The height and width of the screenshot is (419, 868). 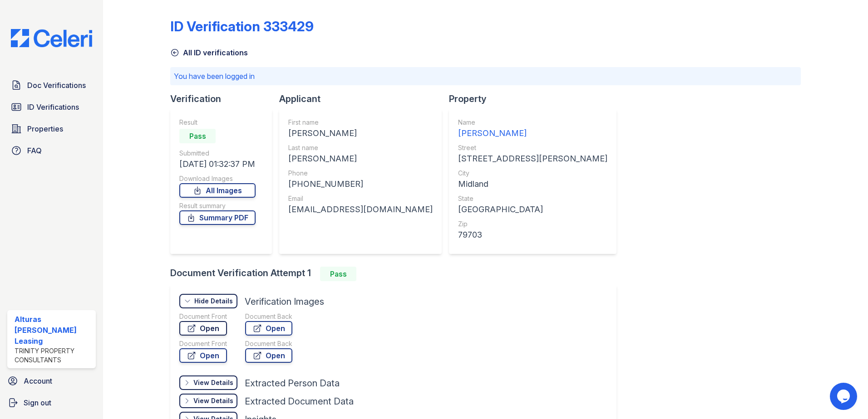 What do you see at coordinates (51, 129) in the screenshot?
I see `a: Properties` at bounding box center [51, 129].